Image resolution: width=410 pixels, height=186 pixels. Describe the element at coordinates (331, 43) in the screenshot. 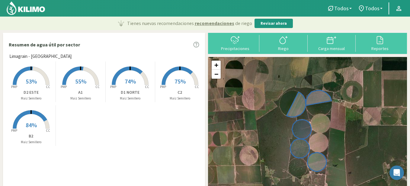

I see `button: Carga mensual` at that location.